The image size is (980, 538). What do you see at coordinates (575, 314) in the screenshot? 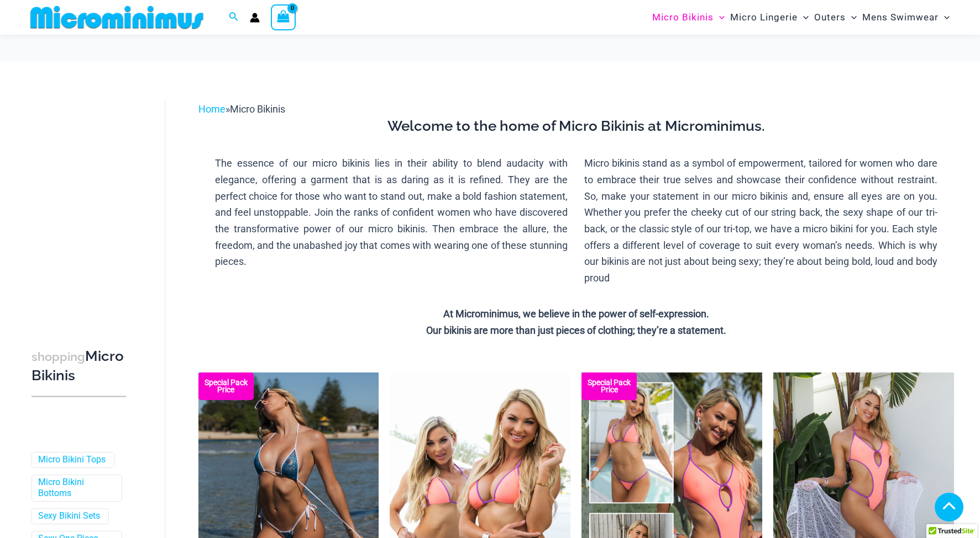
I see `strong: At Microminimus, we believe in the power of self-expression.` at bounding box center [575, 314].